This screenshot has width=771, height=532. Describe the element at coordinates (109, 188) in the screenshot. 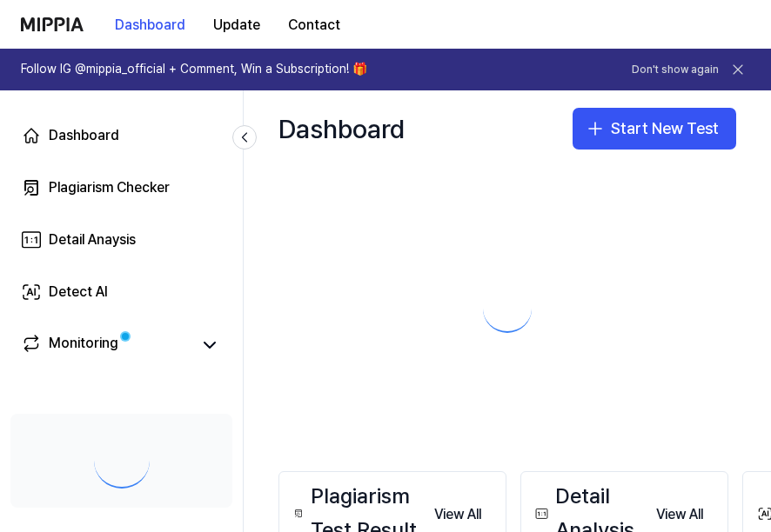

I see `div: Plagiarism Checker` at that location.